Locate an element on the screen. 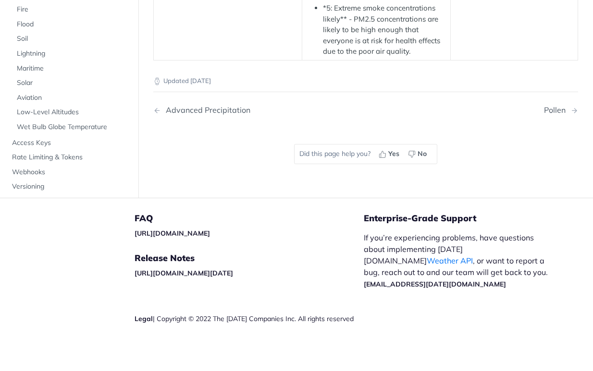 The image size is (593, 371). div: Pollen is located at coordinates (557, 110).